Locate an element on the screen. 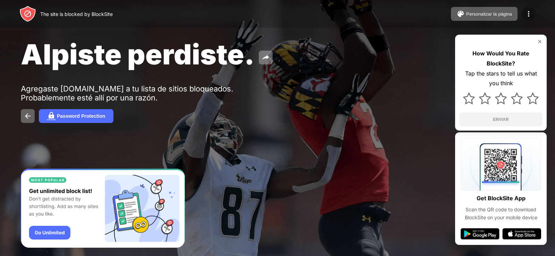 The width and height of the screenshot is (555, 256). div: Tap the stars to tell us what you think is located at coordinates (501, 79).